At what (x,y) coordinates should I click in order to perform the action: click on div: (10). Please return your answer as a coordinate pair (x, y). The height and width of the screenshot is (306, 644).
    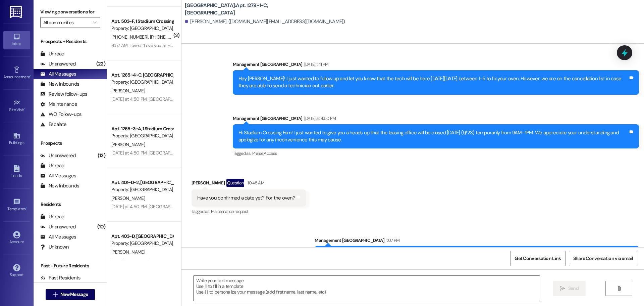
    Looking at the image, I should click on (101, 227).